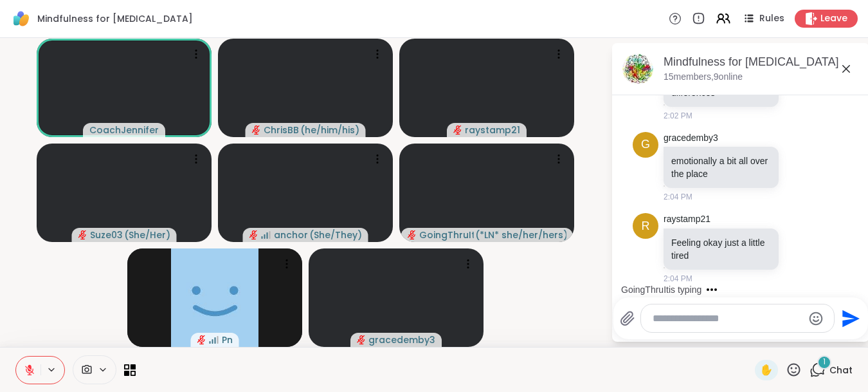  What do you see at coordinates (402, 340) in the screenshot?
I see `span: gracedemby3` at bounding box center [402, 340].